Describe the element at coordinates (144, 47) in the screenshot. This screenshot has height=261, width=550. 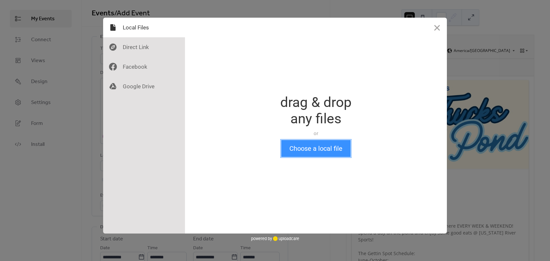
I see `div: Direct Link` at that location.